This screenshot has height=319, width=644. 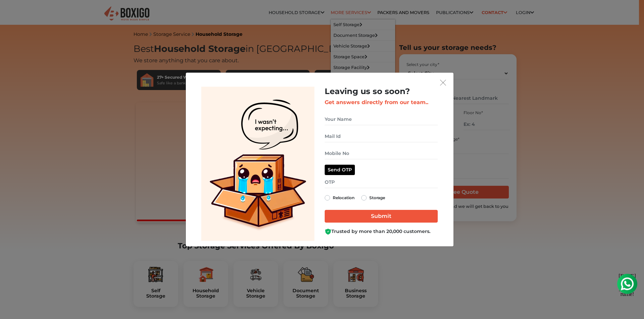 I want to click on img: whatsapp-icon.svg, so click(x=13, y=13).